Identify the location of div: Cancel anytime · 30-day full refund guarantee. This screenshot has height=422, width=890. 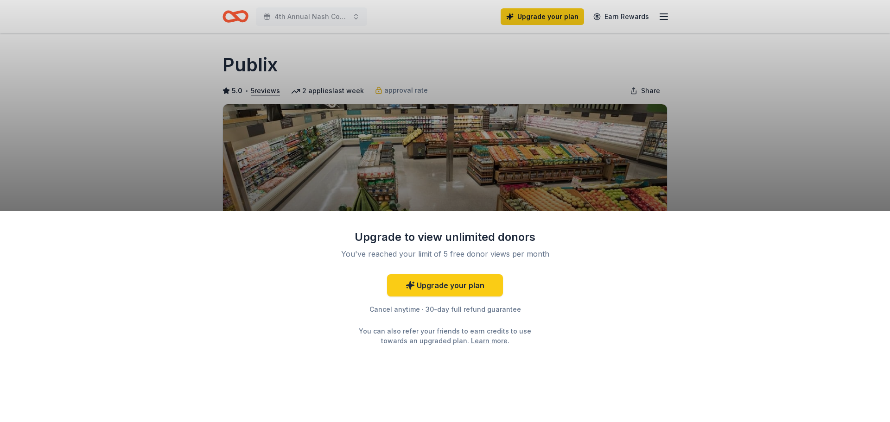
(445, 310).